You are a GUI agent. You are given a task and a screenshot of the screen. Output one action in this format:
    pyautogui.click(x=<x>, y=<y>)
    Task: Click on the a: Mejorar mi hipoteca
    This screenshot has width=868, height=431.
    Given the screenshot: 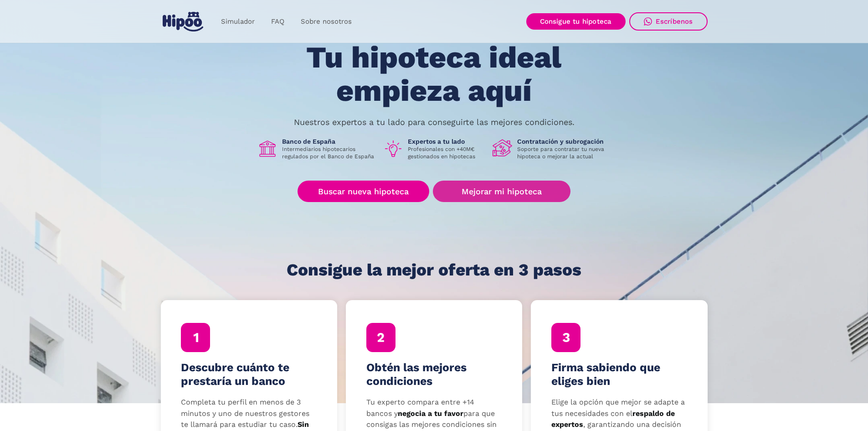 What is the action you would take?
    pyautogui.click(x=501, y=191)
    